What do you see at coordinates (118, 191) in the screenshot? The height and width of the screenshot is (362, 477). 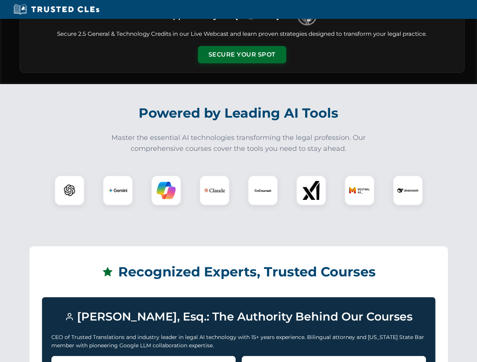 I see `img: Gemini Logo` at bounding box center [118, 191].